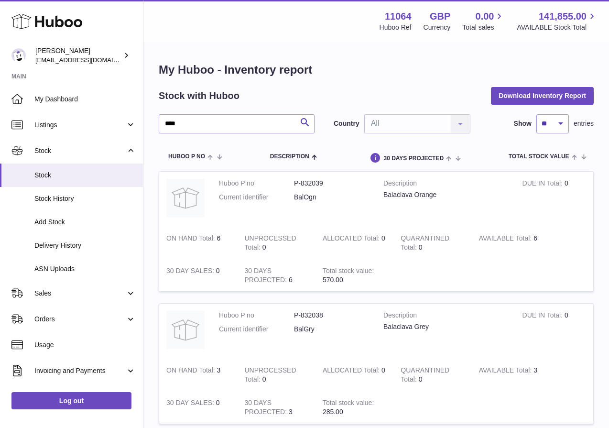  I want to click on span: Total sales, so click(483, 27).